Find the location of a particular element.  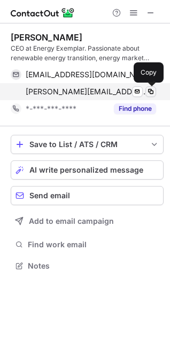

button: Reveal Button is located at coordinates (134, 109).